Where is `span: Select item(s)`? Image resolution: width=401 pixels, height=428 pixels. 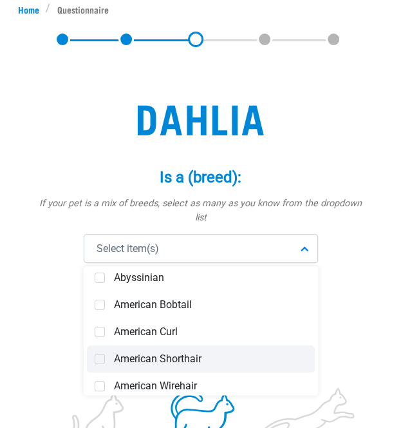 span: Select item(s) is located at coordinates (128, 249).